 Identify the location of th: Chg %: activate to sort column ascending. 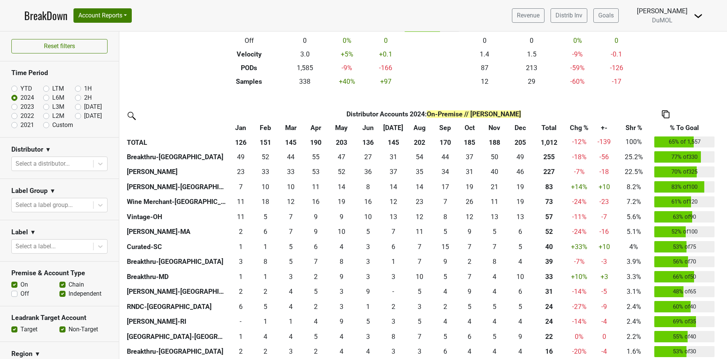
(579, 128).